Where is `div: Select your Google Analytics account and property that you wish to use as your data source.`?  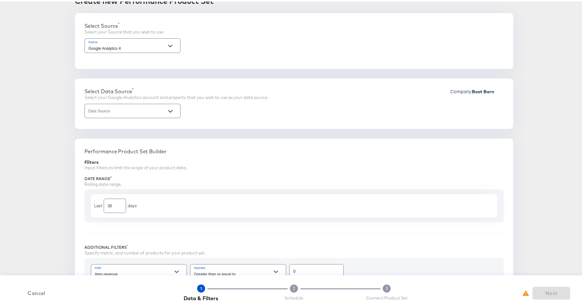
div: Select your Google Analytics account and property that you wish to use as your data source. is located at coordinates (176, 96).